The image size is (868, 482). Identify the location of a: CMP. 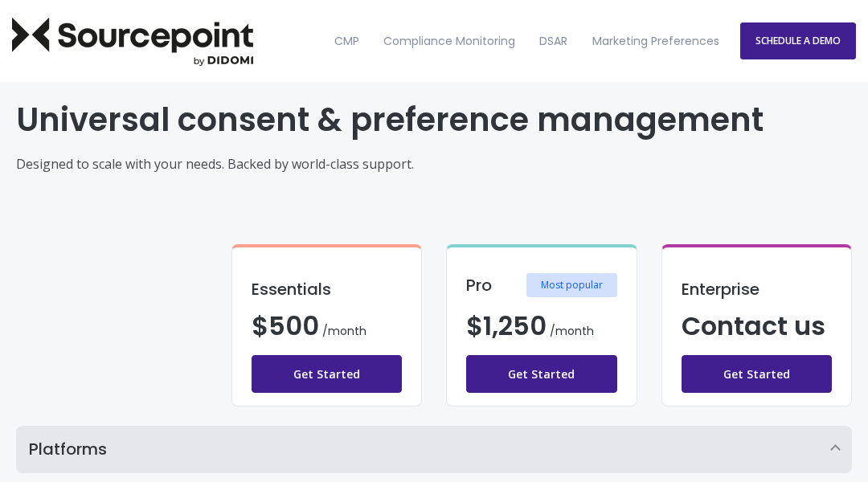
(346, 41).